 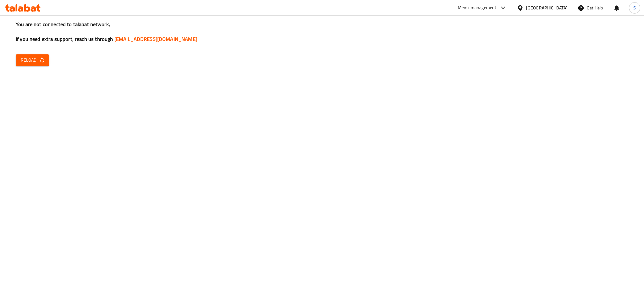 I want to click on div: Menu-management, so click(x=477, y=8).